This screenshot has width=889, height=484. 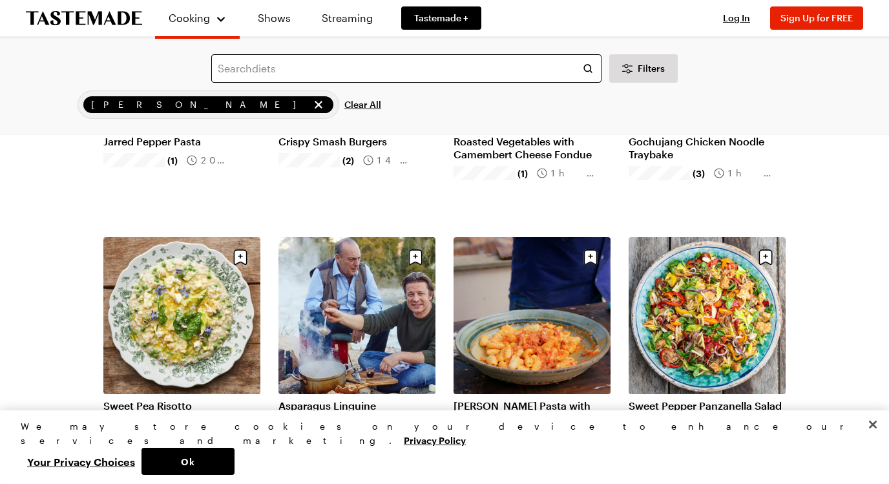 I want to click on span: Clear All, so click(x=363, y=105).